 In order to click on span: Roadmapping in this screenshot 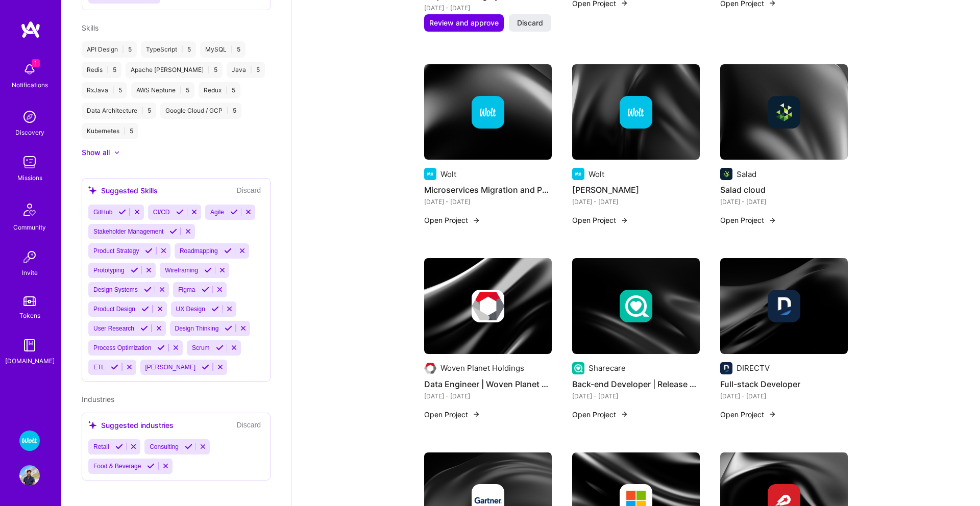, I will do `click(198, 251)`.